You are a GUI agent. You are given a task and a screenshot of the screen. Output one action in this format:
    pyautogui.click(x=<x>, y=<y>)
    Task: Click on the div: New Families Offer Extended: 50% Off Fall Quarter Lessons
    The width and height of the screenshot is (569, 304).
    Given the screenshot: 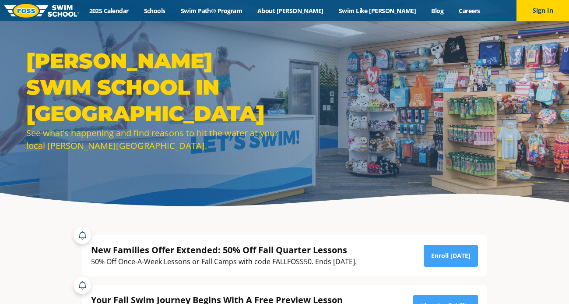 What is the action you would take?
    pyautogui.click(x=224, y=250)
    